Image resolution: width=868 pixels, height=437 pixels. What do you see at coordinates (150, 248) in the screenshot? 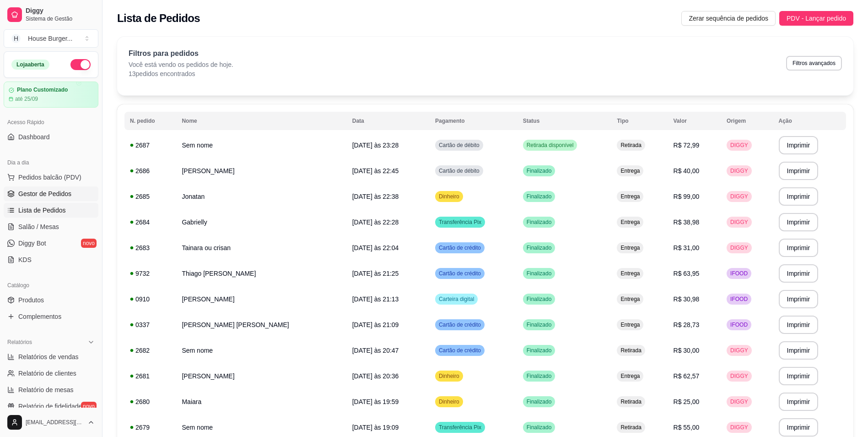
I see `div: 2683` at bounding box center [150, 248].